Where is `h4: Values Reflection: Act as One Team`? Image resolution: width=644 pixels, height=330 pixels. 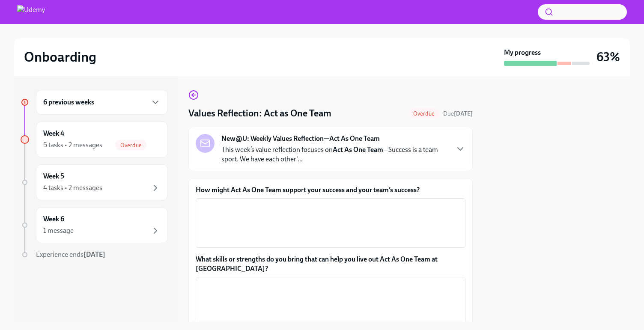
h4: Values Reflection: Act as One Team is located at coordinates (260, 113).